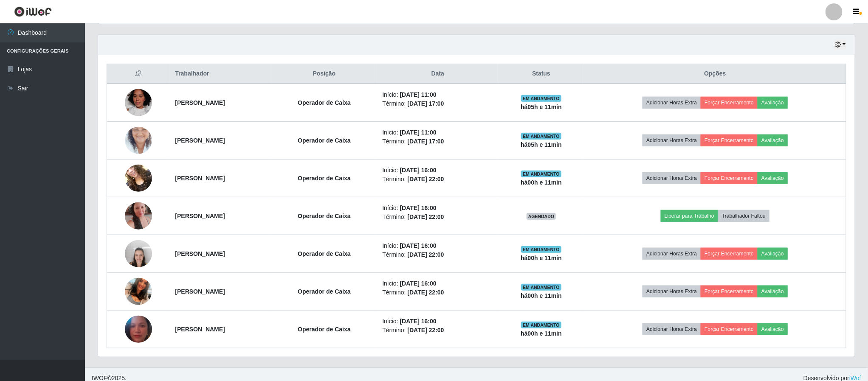 This screenshot has width=868, height=381. What do you see at coordinates (139, 253) in the screenshot?
I see `img: 1655230904853.jpeg` at bounding box center [139, 253].